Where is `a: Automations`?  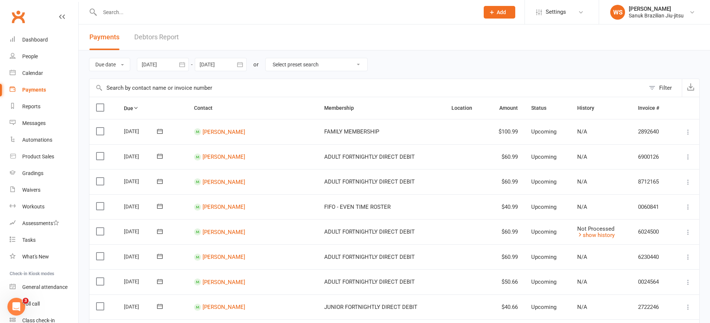 a: Automations is located at coordinates (44, 140).